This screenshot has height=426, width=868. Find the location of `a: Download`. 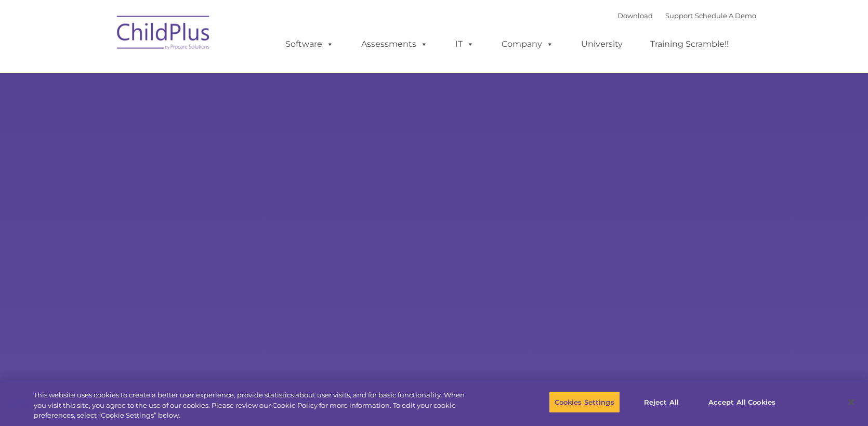

a: Download is located at coordinates (636, 16).